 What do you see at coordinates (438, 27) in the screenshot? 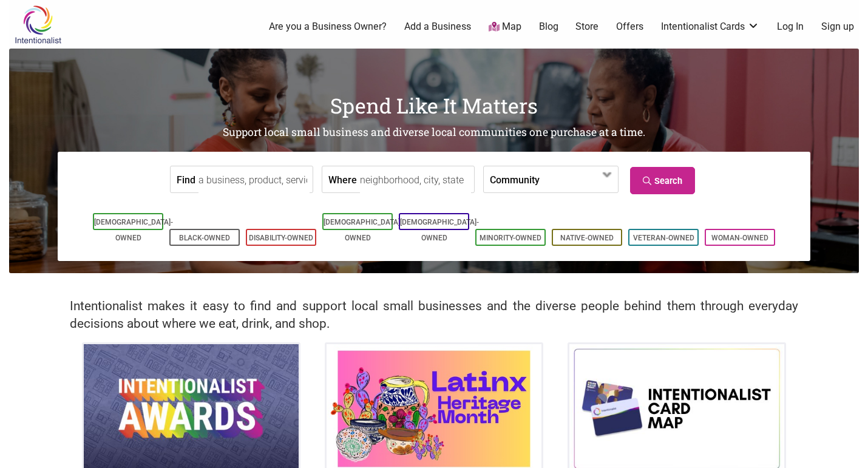
I see `a: Add a Business` at bounding box center [438, 27].